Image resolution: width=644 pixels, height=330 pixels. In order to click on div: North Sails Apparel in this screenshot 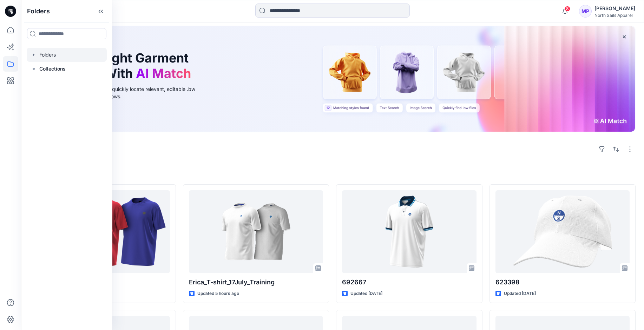, I will do `click(615, 15)`.